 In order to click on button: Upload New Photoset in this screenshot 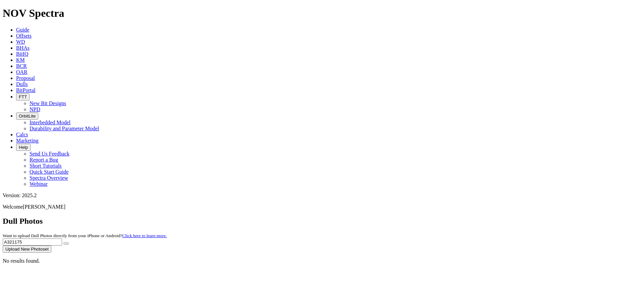, I will do `click(27, 249)`.